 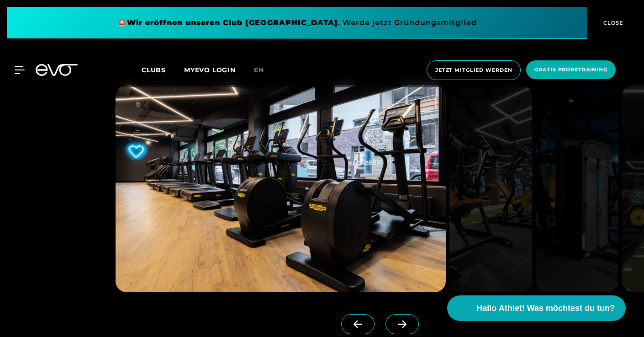 What do you see at coordinates (612, 23) in the screenshot?
I see `span: CLOSE` at bounding box center [612, 23].